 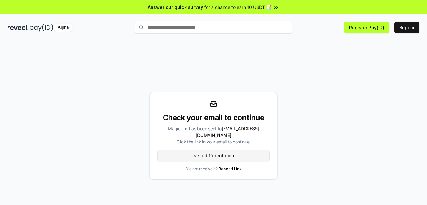 I want to click on p: Did not receive it?, so click(x=214, y=169).